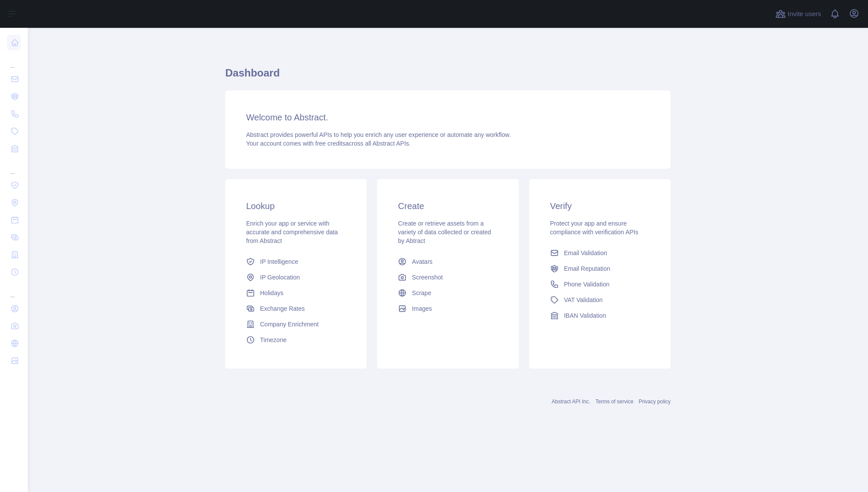 This screenshot has width=868, height=492. Describe the element at coordinates (273, 340) in the screenshot. I see `span: Timezone` at that location.